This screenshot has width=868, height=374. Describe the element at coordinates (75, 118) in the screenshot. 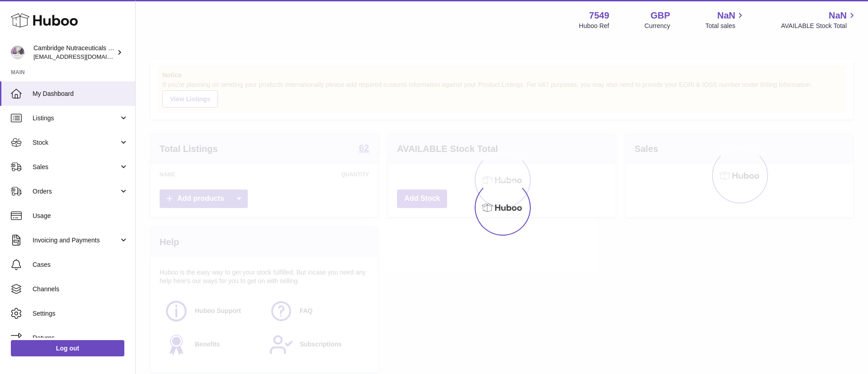

I see `span: Listings` at that location.